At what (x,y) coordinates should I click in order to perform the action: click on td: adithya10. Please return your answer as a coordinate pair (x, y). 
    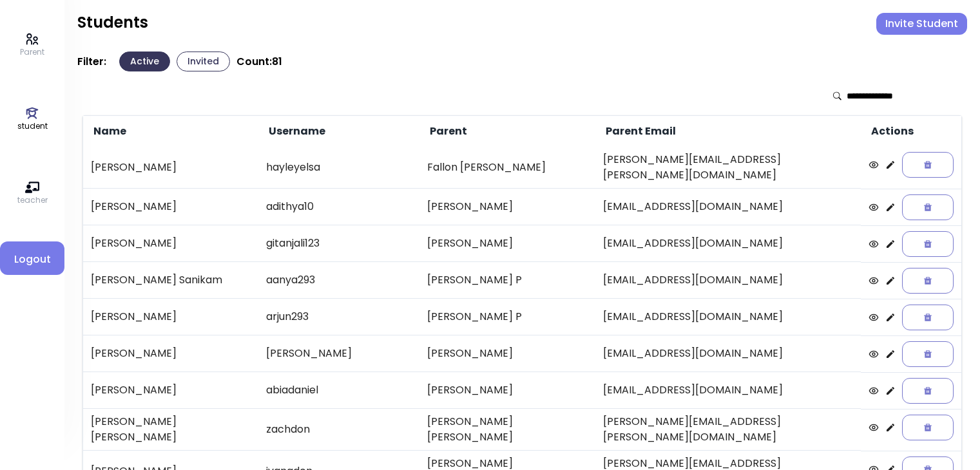
    Looking at the image, I should click on (339, 206).